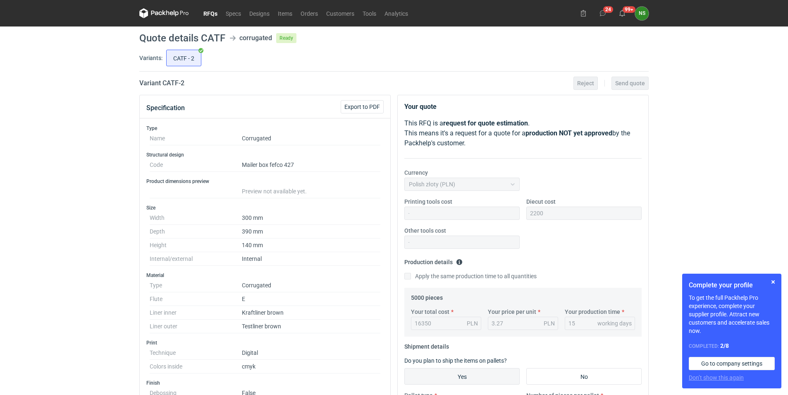 The image size is (788, 395). What do you see at coordinates (732, 363) in the screenshot?
I see `a: Go to company settings` at bounding box center [732, 363].